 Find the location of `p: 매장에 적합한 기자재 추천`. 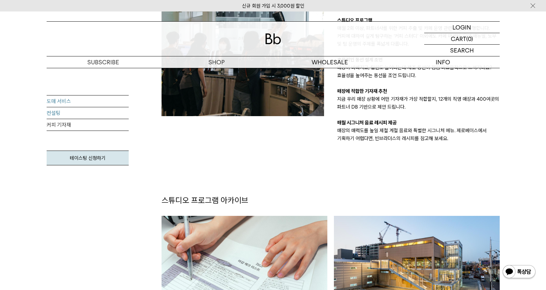

p: 매장에 적합한 기자재 추천 is located at coordinates (419, 91).